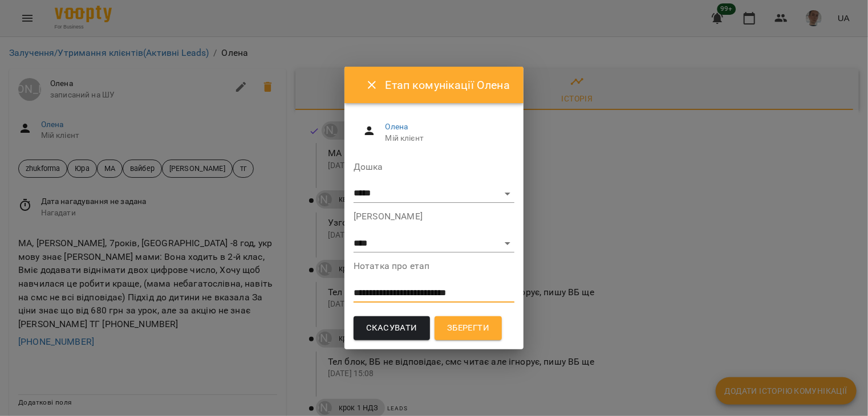 The height and width of the screenshot is (416, 868). I want to click on span: Мій клієнт, so click(446, 138).